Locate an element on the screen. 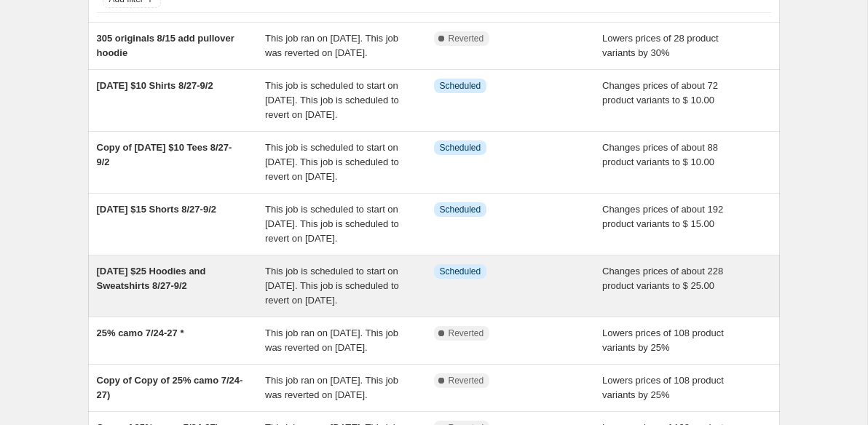  span: Lowers prices of 28 product variants by 30% is located at coordinates (660, 45).